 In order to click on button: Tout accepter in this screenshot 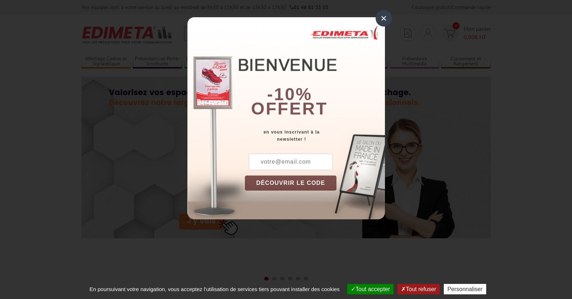, I will do `click(370, 289)`.